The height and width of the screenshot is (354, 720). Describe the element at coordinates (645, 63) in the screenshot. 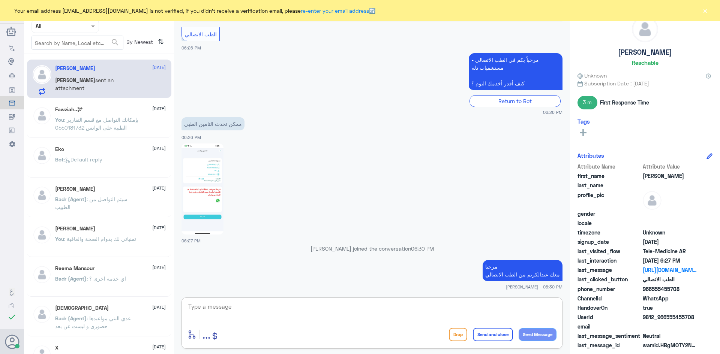

I see `h6: Reachable` at that location.